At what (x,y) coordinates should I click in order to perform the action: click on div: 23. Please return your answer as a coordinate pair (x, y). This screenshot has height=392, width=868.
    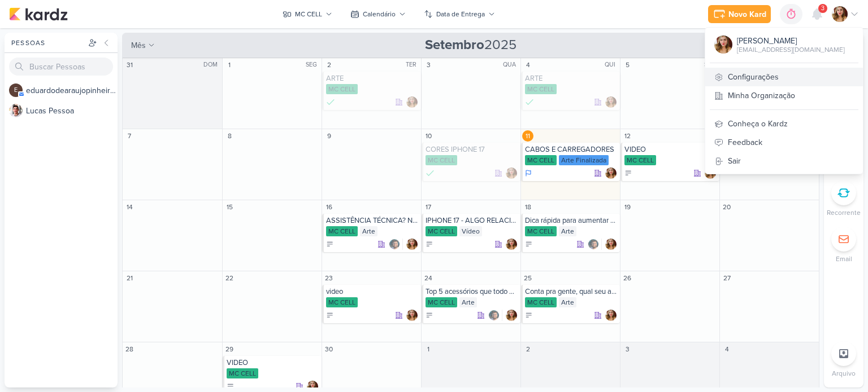
    Looking at the image, I should click on (329, 278).